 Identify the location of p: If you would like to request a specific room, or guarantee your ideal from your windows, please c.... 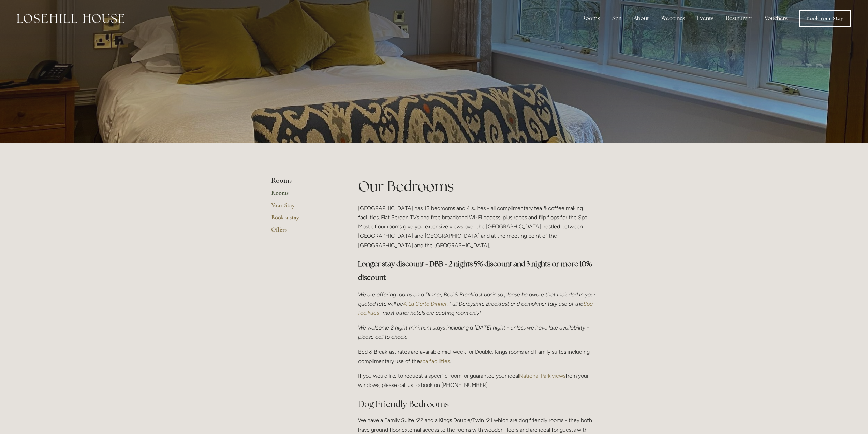
(478, 380).